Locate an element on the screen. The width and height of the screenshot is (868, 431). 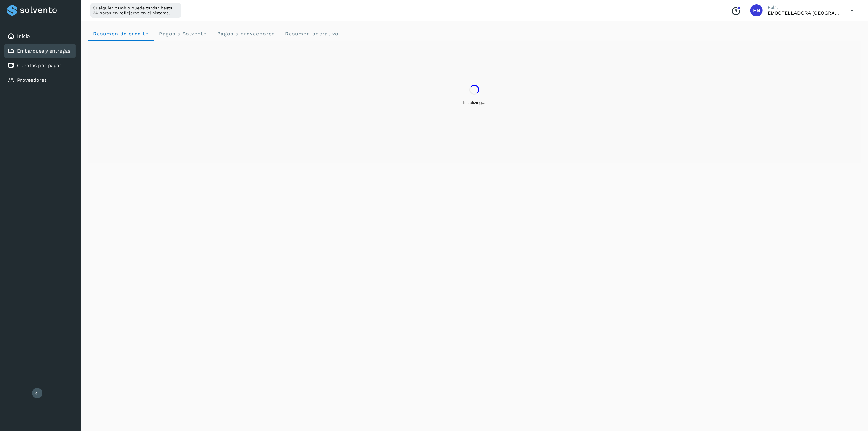
span: Pagos a proveedores is located at coordinates (246, 33).